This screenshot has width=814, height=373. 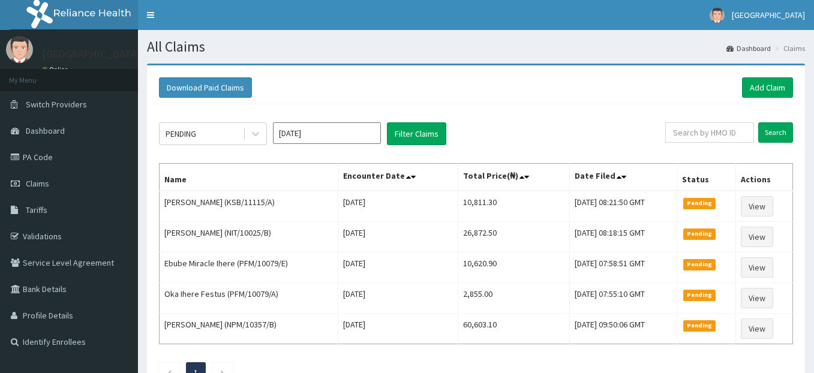 What do you see at coordinates (514, 206) in the screenshot?
I see `td: 10,811.30` at bounding box center [514, 206].